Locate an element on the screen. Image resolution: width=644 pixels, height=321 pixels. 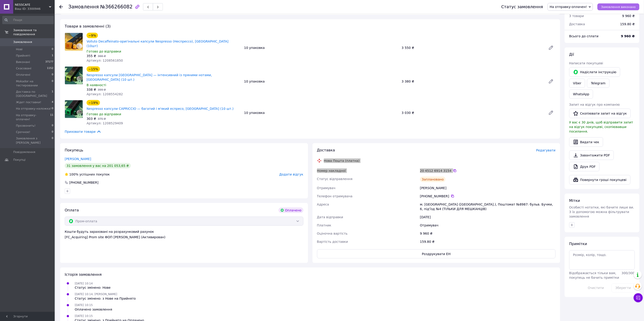
span: Особисті нотатки, які бачите лише ви. З їх допомогою можна фільтрувати замовлення is located at coordinates (602, 212).